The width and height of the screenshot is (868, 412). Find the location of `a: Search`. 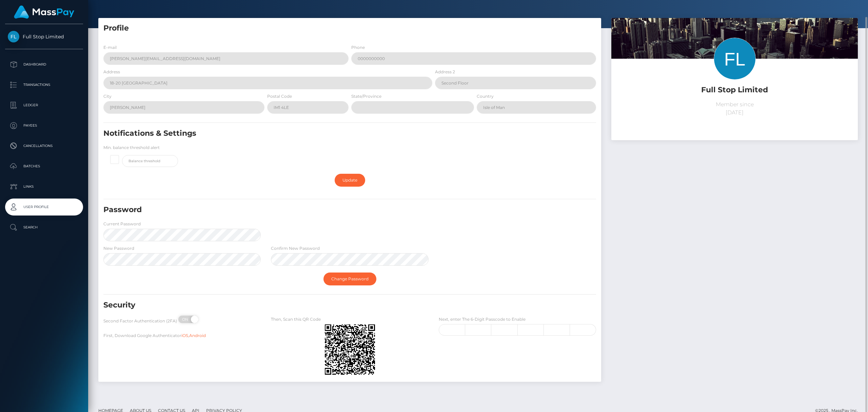

a: Search is located at coordinates (44, 227).